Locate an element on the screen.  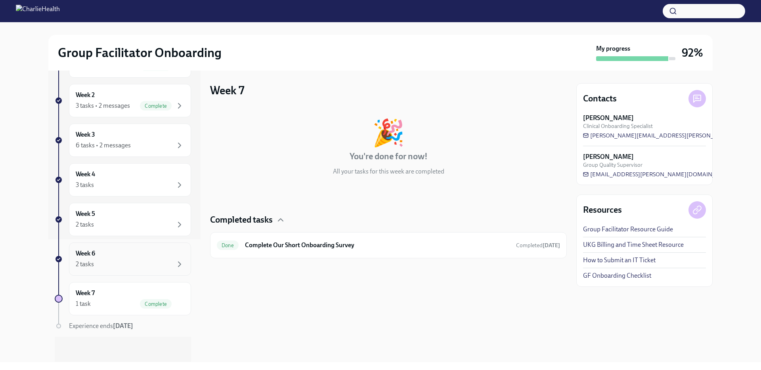
a: How to Submit an IT Ticket is located at coordinates (619, 260).